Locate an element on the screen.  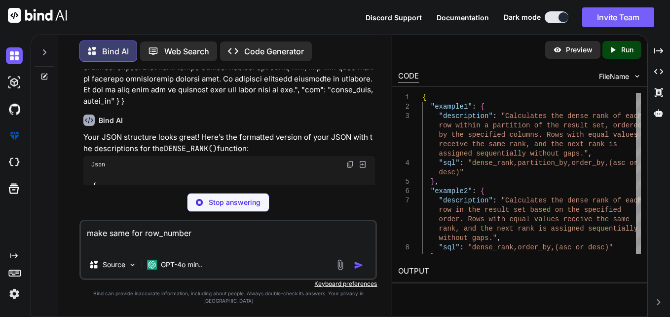
div: 9 is located at coordinates (404, 257).